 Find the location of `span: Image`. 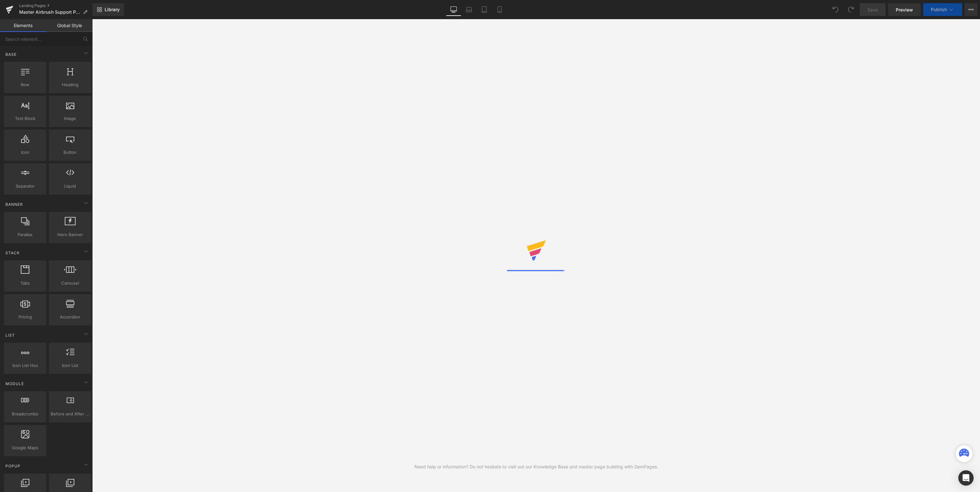

span: Image is located at coordinates (70, 118).